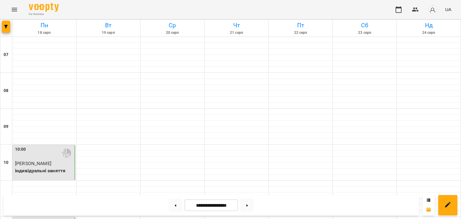 The image size is (461, 219). Describe the element at coordinates (365, 33) in the screenshot. I see `h6: 23 серп` at that location.